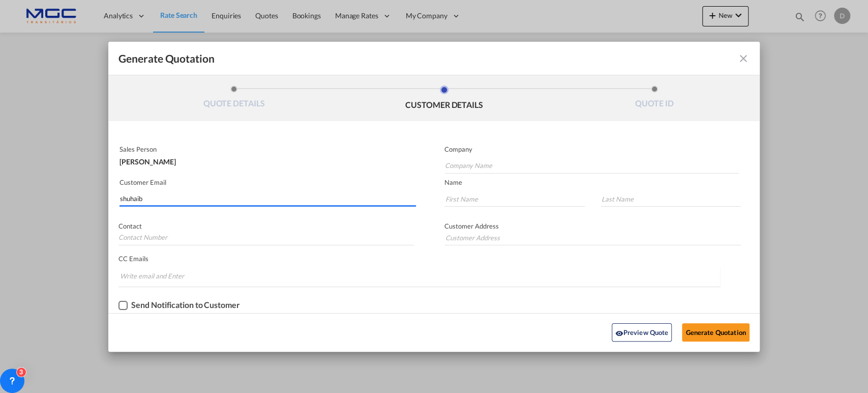 The width and height of the screenshot is (868, 393). What do you see at coordinates (444, 100) in the screenshot?
I see `li: CUSTOMER DETAILS` at bounding box center [444, 100].